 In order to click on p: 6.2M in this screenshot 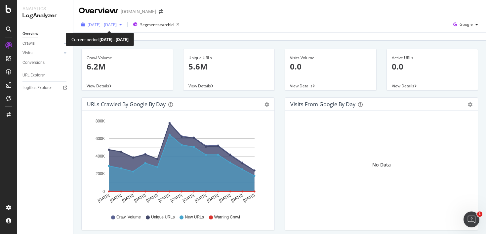, I will do `click(127, 66)`.